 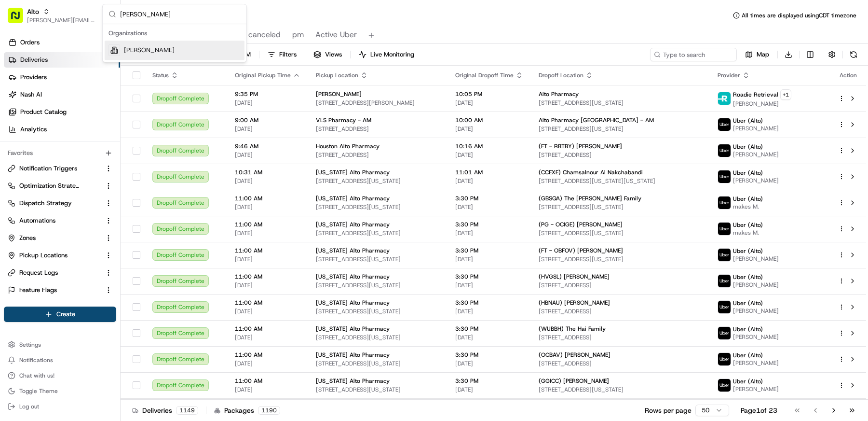 I want to click on span: Settings, so click(x=30, y=345).